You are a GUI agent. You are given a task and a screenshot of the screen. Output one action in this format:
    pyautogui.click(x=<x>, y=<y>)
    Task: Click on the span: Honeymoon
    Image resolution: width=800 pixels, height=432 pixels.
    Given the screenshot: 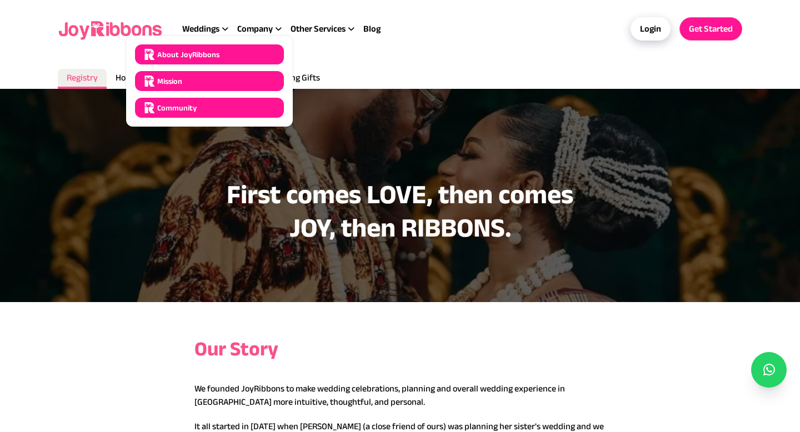 What is the action you would take?
    pyautogui.click(x=138, y=77)
    